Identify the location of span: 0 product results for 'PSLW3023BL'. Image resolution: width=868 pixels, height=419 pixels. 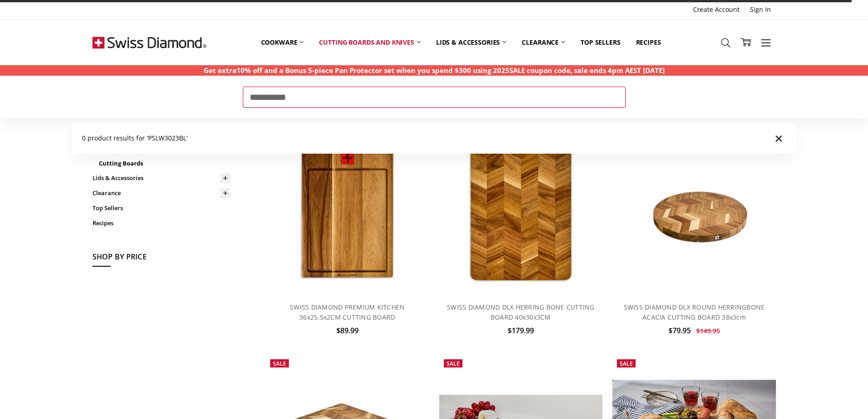
(135, 138).